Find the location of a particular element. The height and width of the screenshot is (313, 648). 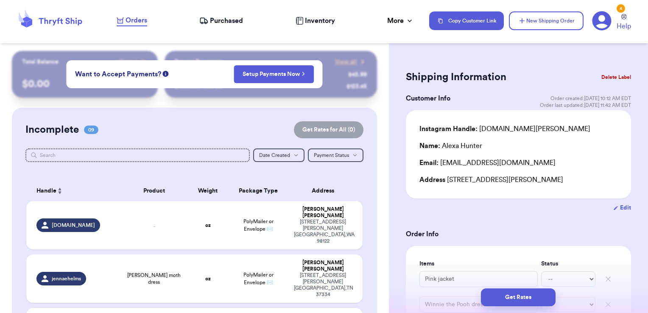

p: Total Balance is located at coordinates (40, 62).